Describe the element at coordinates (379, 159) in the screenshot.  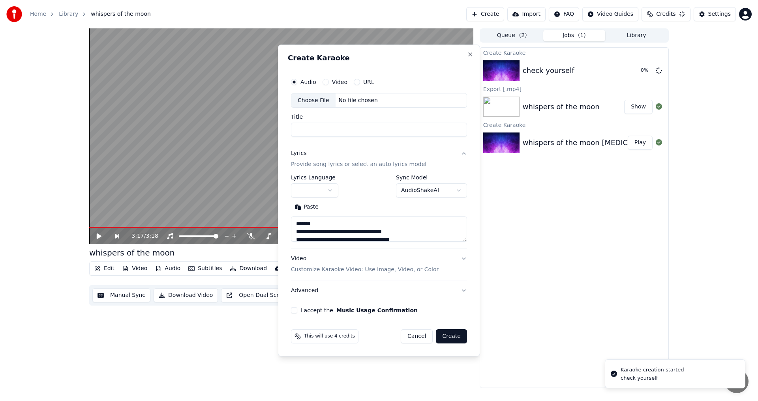
I see `button: LyricsProvide song lyrics or select an auto lyrics model` at that location.